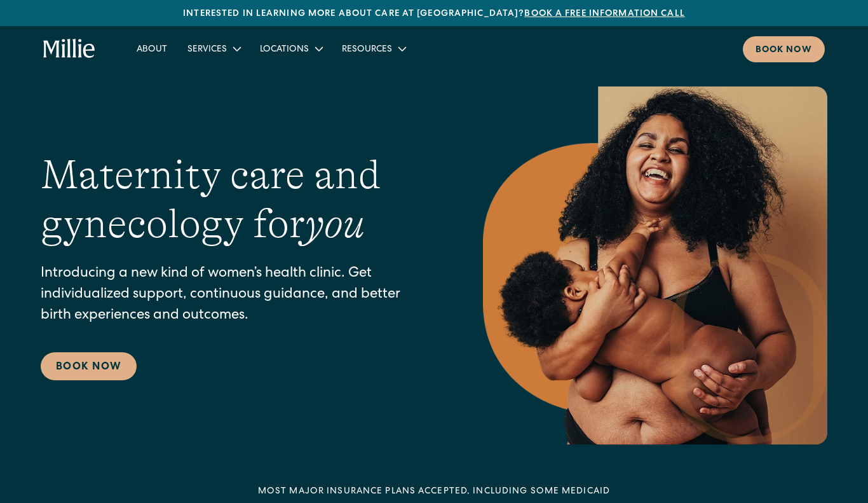  I want to click on a: Book a free information call, so click(604, 14).